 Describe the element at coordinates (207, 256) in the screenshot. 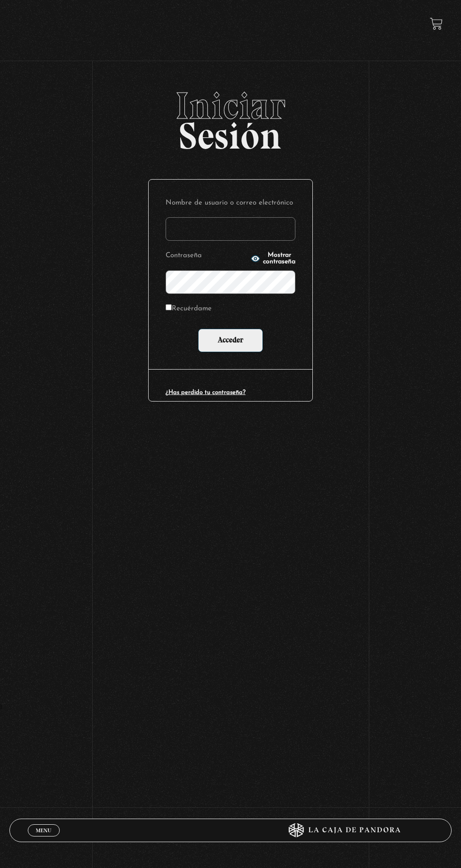

I see `label: Contraseña` at that location.